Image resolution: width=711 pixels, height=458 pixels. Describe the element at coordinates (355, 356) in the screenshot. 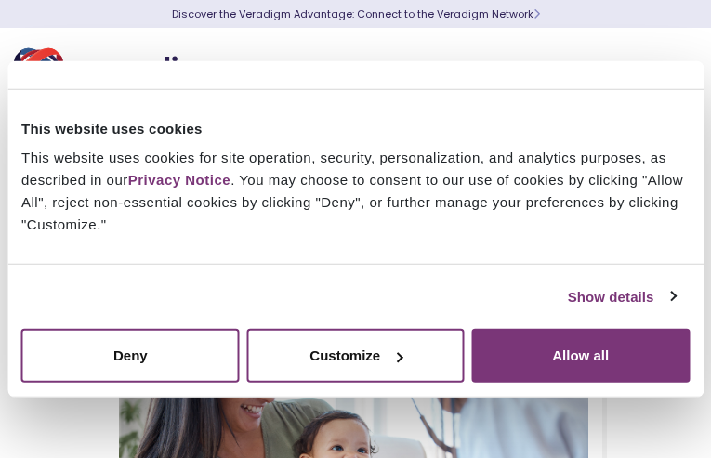

I see `button: Customize` at that location.